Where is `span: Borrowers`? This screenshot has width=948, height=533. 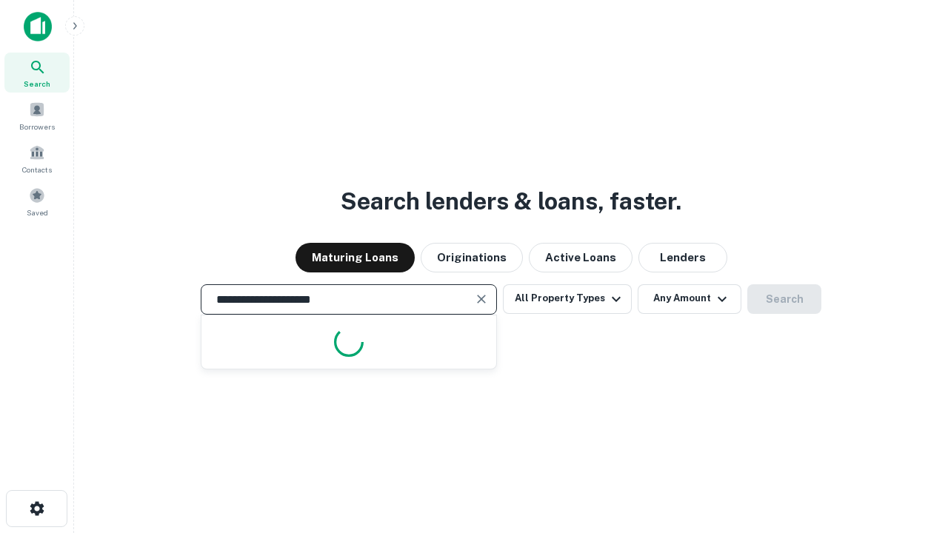 span: Borrowers is located at coordinates (37, 127).